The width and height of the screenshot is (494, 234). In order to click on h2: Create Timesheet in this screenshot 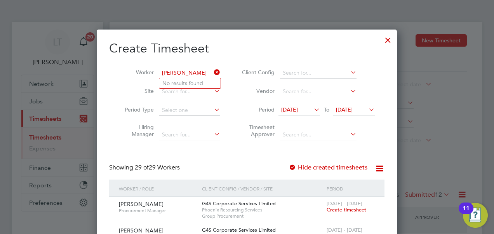, I will do `click(247, 49)`.